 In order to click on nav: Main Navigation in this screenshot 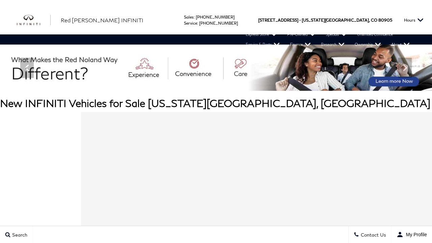, I will do `click(219, 40)`.